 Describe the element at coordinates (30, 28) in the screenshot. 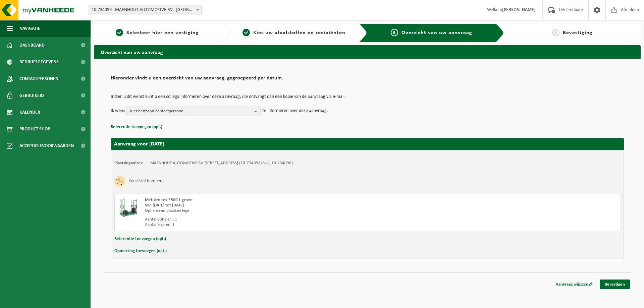

I see `span: Navigatie` at that location.